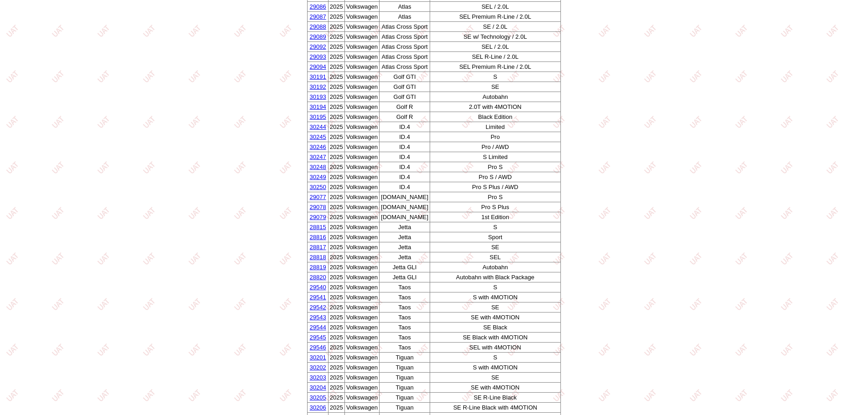 Image resolution: width=868 pixels, height=415 pixels. What do you see at coordinates (318, 37) in the screenshot?
I see `a: 29089` at bounding box center [318, 37].